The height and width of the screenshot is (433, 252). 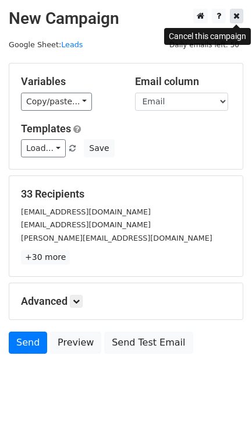 What do you see at coordinates (43, 148) in the screenshot?
I see `a: Load...` at bounding box center [43, 148].